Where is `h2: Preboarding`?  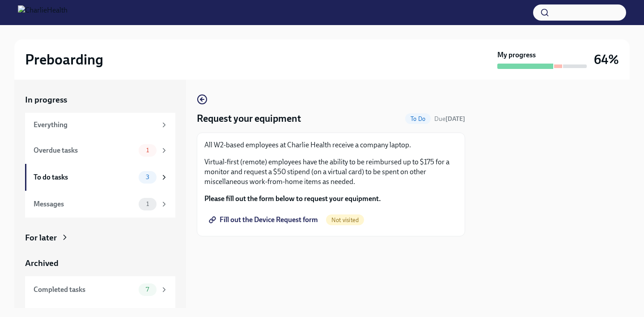 h2: Preboarding is located at coordinates (64, 59).